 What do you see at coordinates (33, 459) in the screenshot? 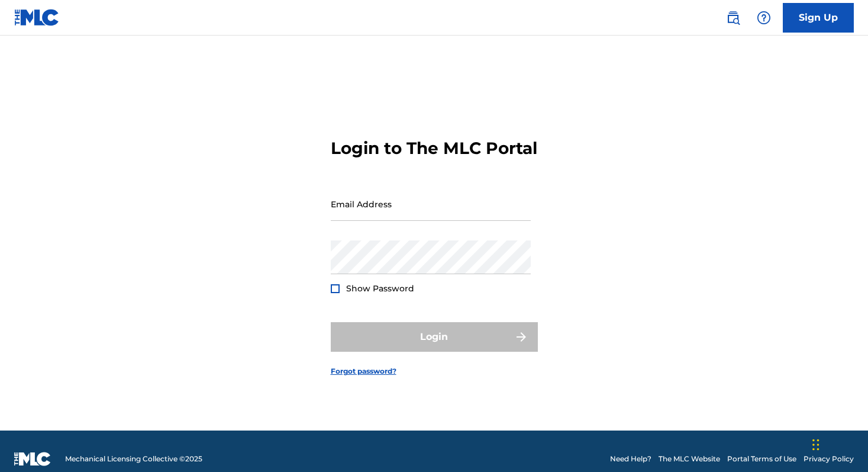
I see `img: logo` at bounding box center [33, 459].